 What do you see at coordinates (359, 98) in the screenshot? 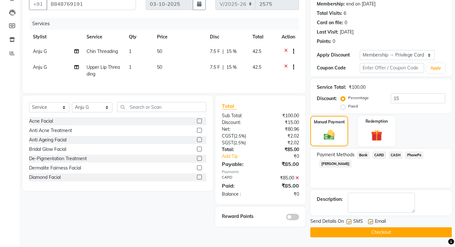
I see `label: Percentage` at bounding box center [359, 98].